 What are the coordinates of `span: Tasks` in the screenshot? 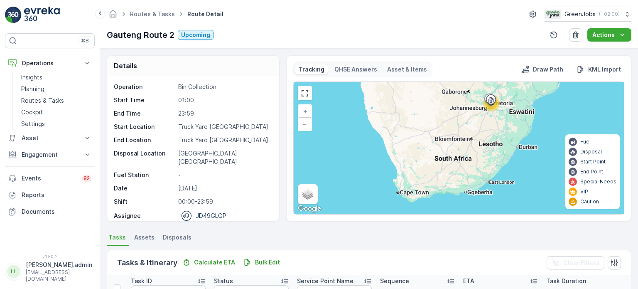 It's located at (117, 237).